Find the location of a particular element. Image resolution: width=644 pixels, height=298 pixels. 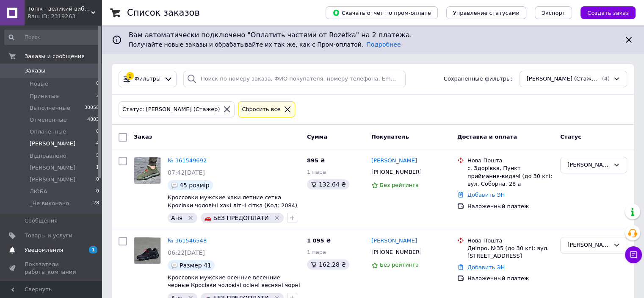

span: 4 is located at coordinates (98, 143).